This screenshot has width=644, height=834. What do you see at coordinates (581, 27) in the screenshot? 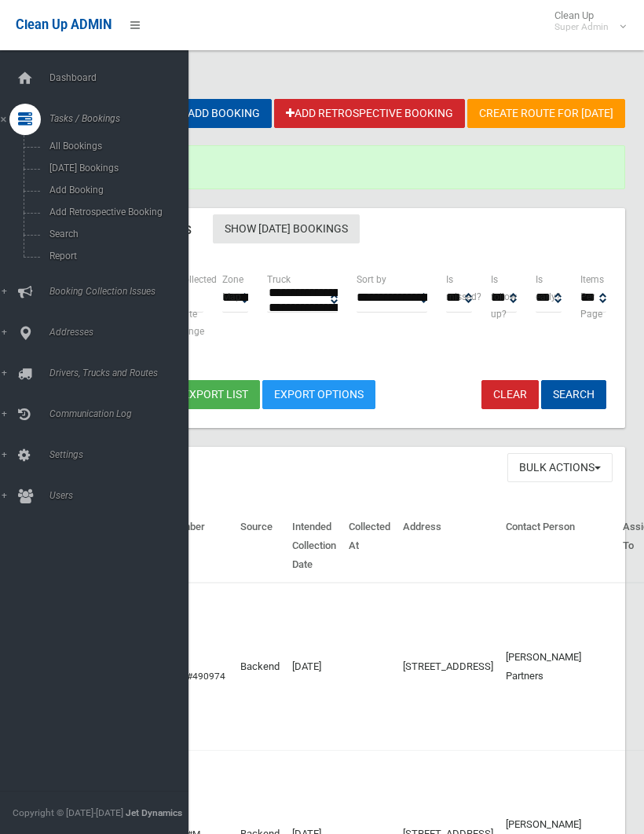
I see `small: Super Admin` at bounding box center [581, 27].